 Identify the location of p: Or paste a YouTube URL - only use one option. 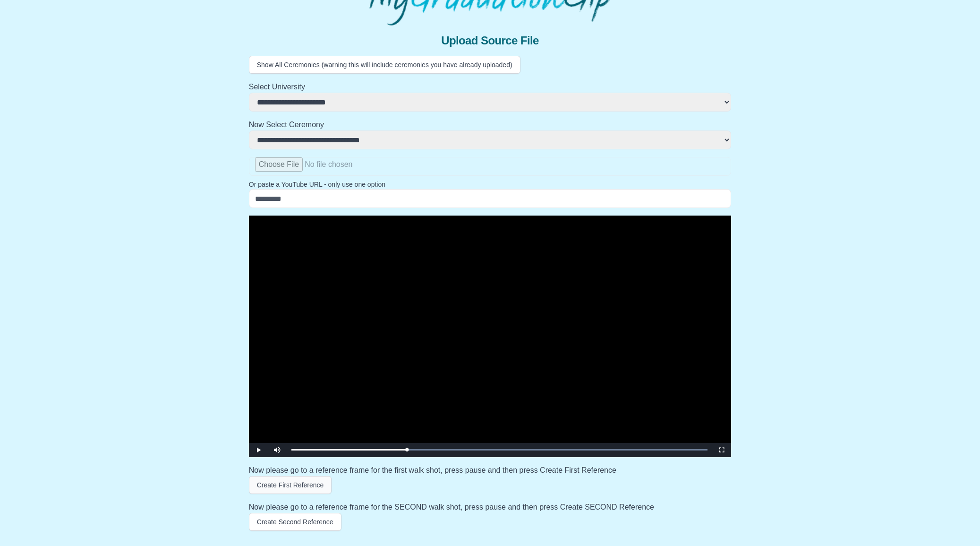
(490, 184).